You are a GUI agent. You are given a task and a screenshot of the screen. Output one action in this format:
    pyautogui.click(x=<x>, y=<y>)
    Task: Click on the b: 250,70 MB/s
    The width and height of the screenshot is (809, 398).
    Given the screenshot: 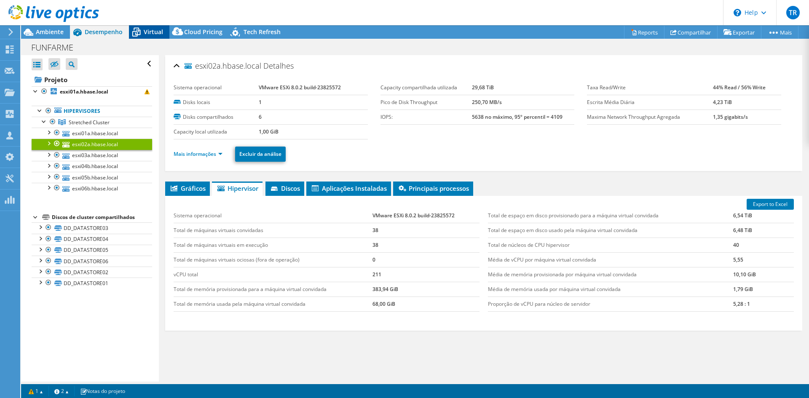 What is the action you would take?
    pyautogui.click(x=487, y=102)
    